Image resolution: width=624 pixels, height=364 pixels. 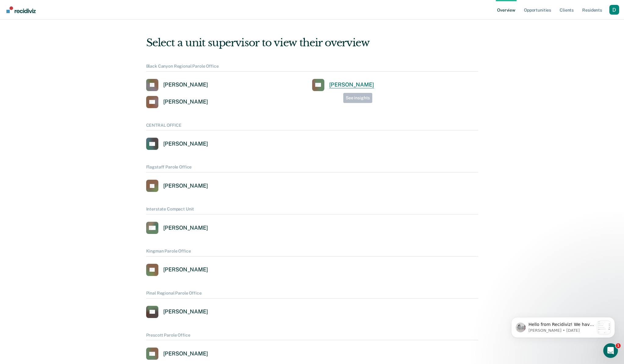 I want to click on img: Profile image for Kim, so click(x=18, y=23).